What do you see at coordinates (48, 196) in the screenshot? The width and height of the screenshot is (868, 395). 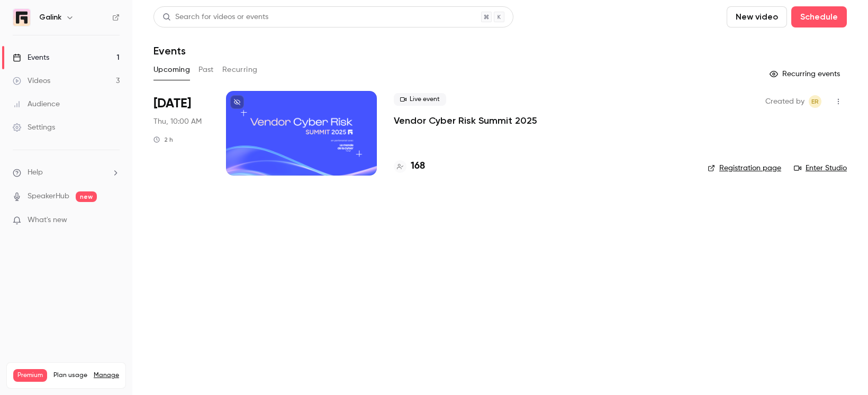 I see `a: SpeakerHub` at bounding box center [48, 196].